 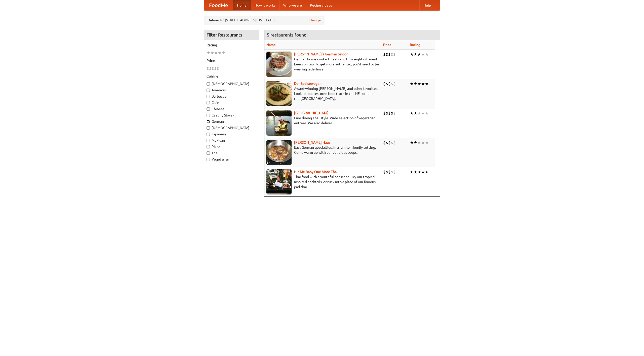 What do you see at coordinates (232, 45) in the screenshot?
I see `h5: Rating` at bounding box center [232, 45].